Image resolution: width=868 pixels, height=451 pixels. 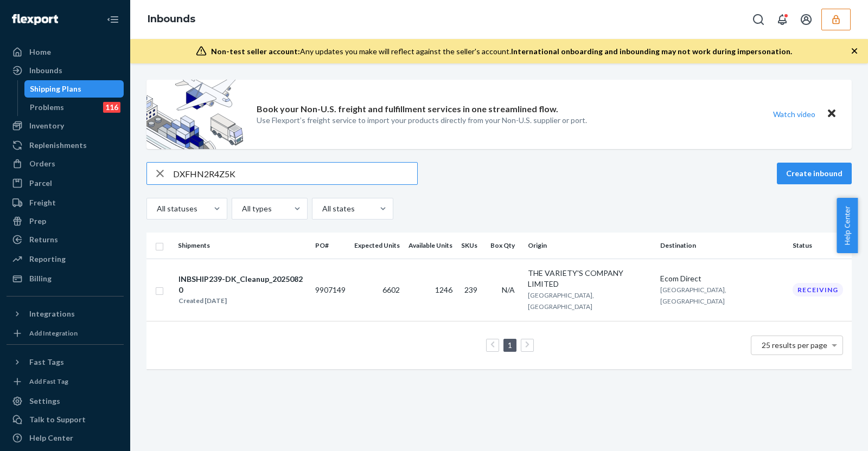 I want to click on button: Help Center, so click(x=847, y=226).